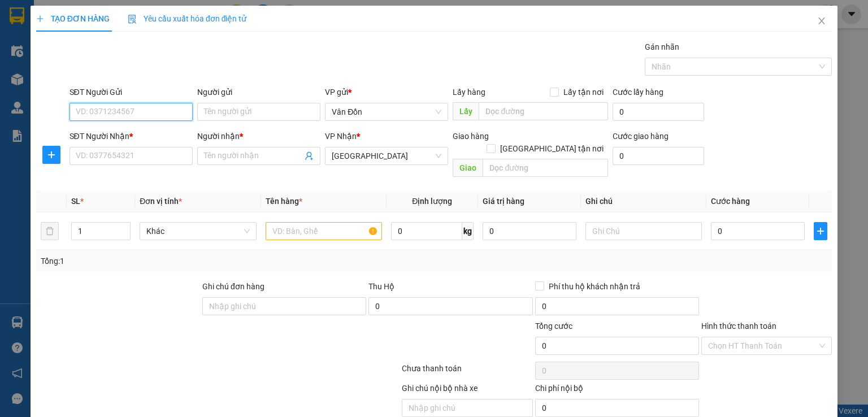 The image size is (868, 417). I want to click on span: user-add, so click(309, 156).